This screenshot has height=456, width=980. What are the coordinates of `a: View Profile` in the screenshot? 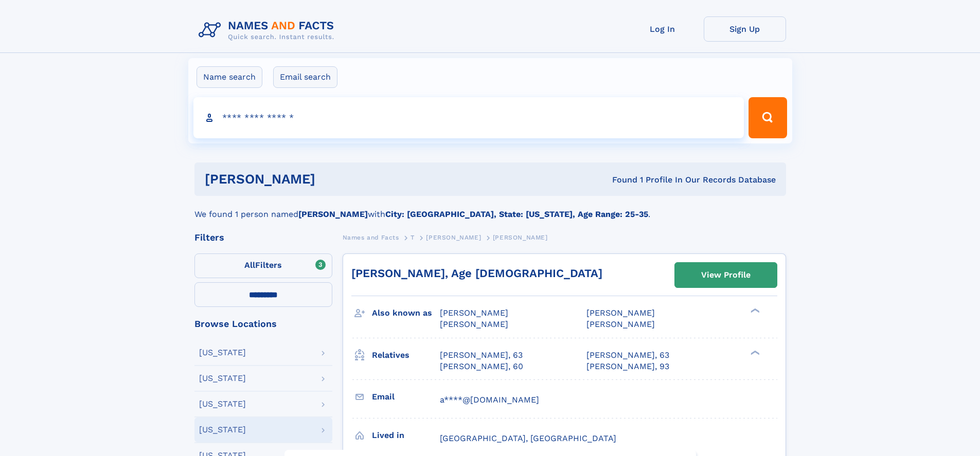 It's located at (725, 274).